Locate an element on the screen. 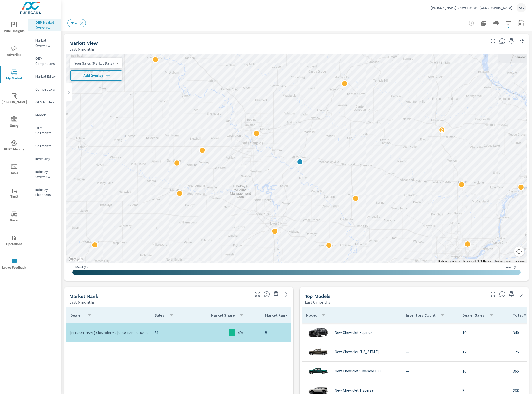 This screenshot has width=532, height=394. div: Your Sales (Market Data) is located at coordinates (94, 63).